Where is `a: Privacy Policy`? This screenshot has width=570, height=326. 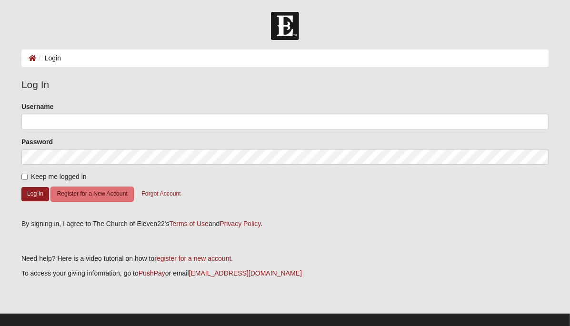
a: Privacy Policy is located at coordinates (240, 224).